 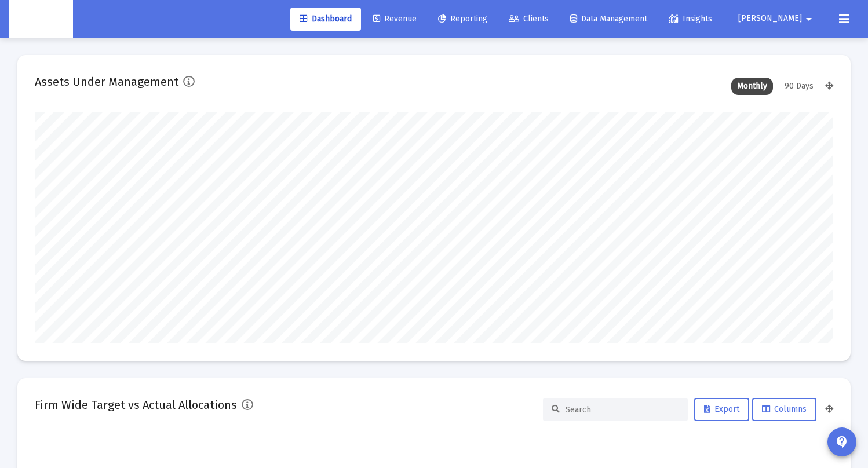 I want to click on mat-icon: arrow_drop_down, so click(x=809, y=19).